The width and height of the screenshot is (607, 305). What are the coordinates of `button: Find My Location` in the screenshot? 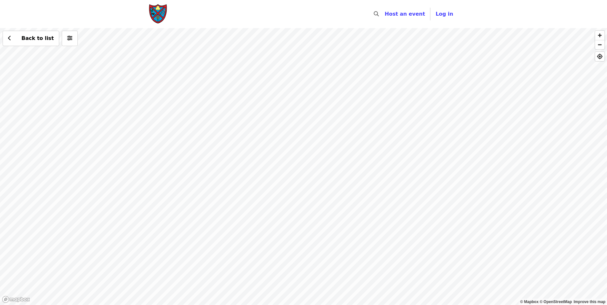 It's located at (600, 56).